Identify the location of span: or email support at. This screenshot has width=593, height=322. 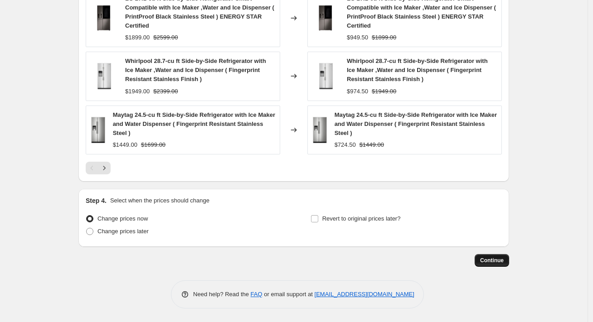
(288, 294).